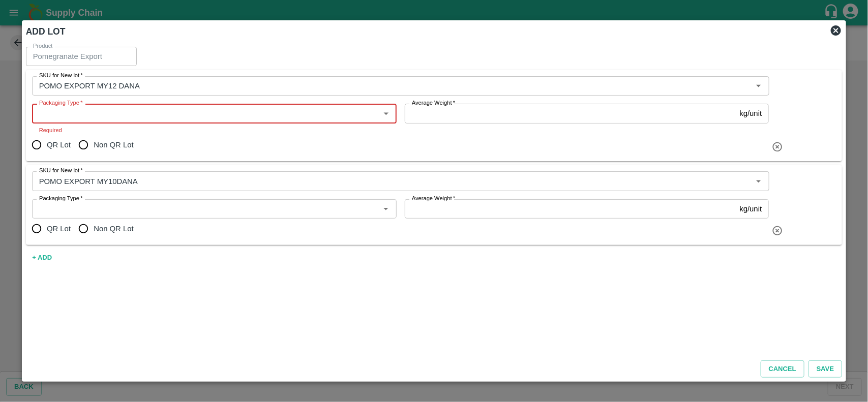  I want to click on button: Cancel, so click(783, 369).